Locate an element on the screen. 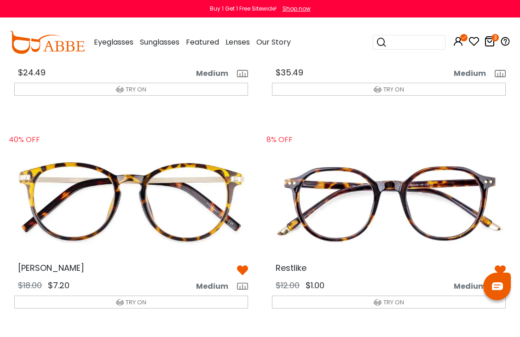  div: Buy 1 Get 1 Free Sitewide! is located at coordinates (243, 9).